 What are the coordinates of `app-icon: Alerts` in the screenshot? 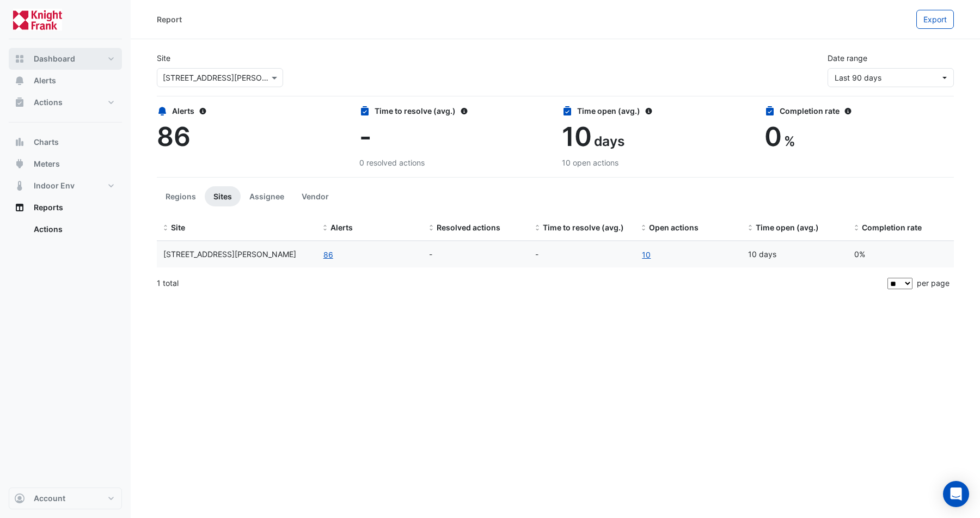 It's located at (19, 80).